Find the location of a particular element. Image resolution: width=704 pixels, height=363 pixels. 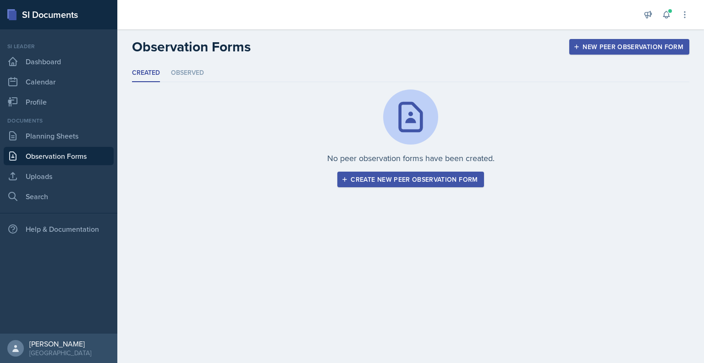

button: New Peer Observation Form is located at coordinates (630, 47).